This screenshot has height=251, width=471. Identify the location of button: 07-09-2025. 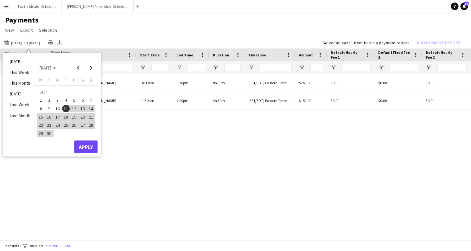
(91, 100).